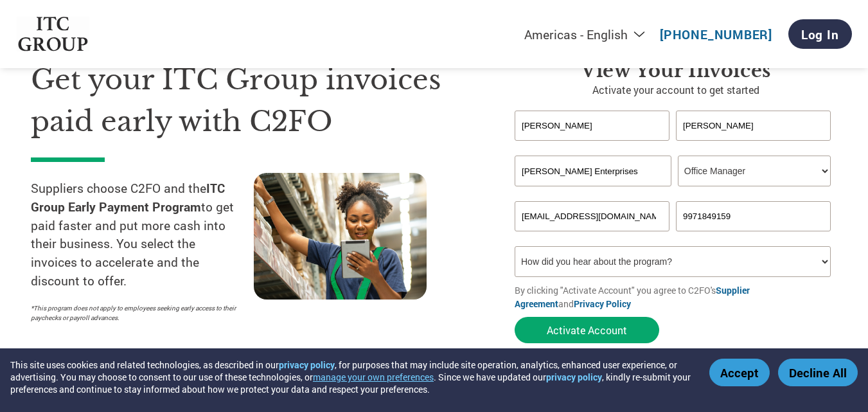  I want to click on div: Inavlid Phone Number, so click(753, 237).